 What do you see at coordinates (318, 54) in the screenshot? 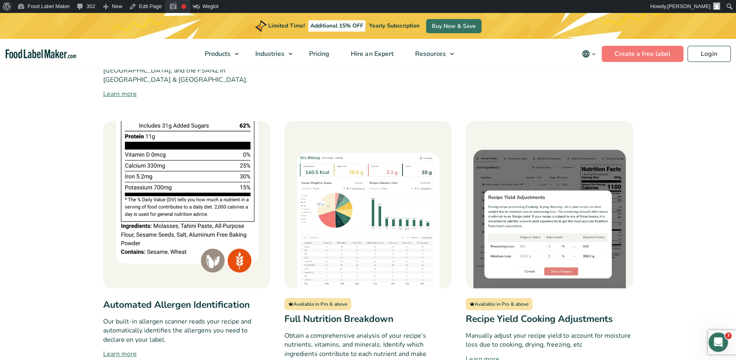
I see `a: Pricing` at bounding box center [318, 54].